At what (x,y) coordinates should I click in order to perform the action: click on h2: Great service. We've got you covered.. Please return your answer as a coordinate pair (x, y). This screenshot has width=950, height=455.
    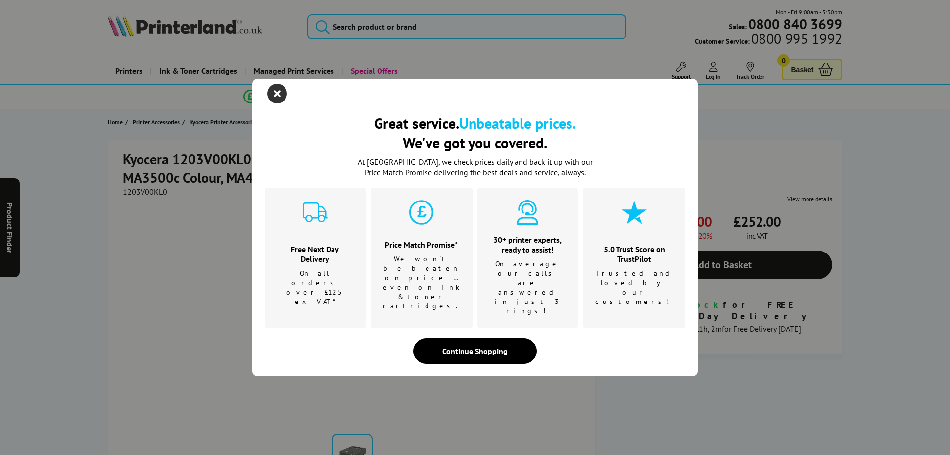
    Looking at the image, I should click on (475, 133).